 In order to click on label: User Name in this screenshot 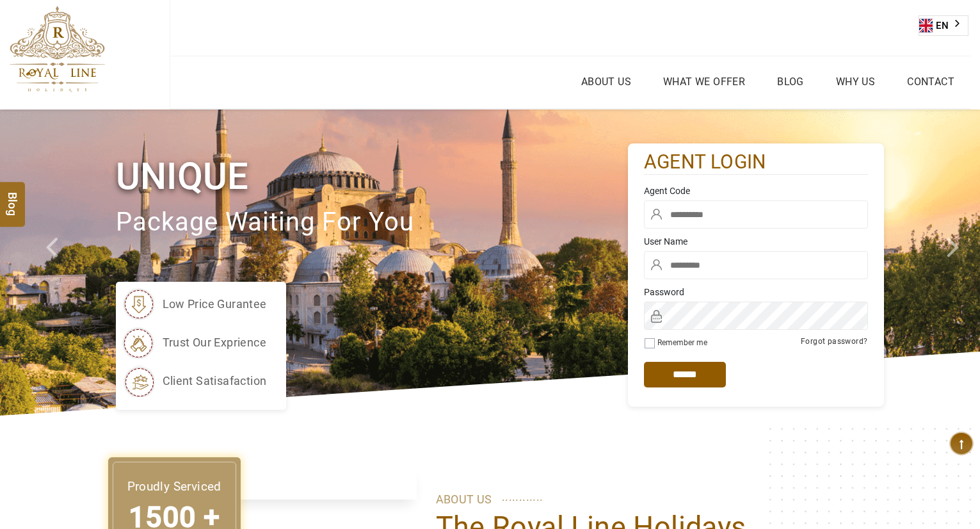, I will do `click(756, 241)`.